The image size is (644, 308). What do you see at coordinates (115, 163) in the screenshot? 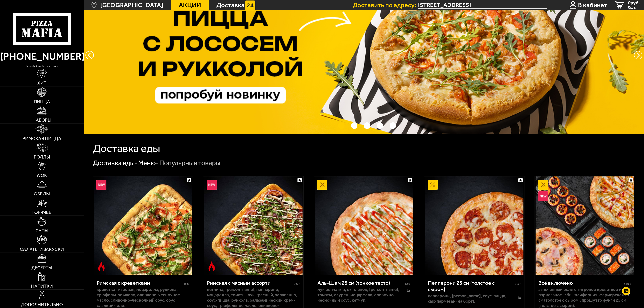
I see `a: Доставка еды-` at bounding box center [115, 163].